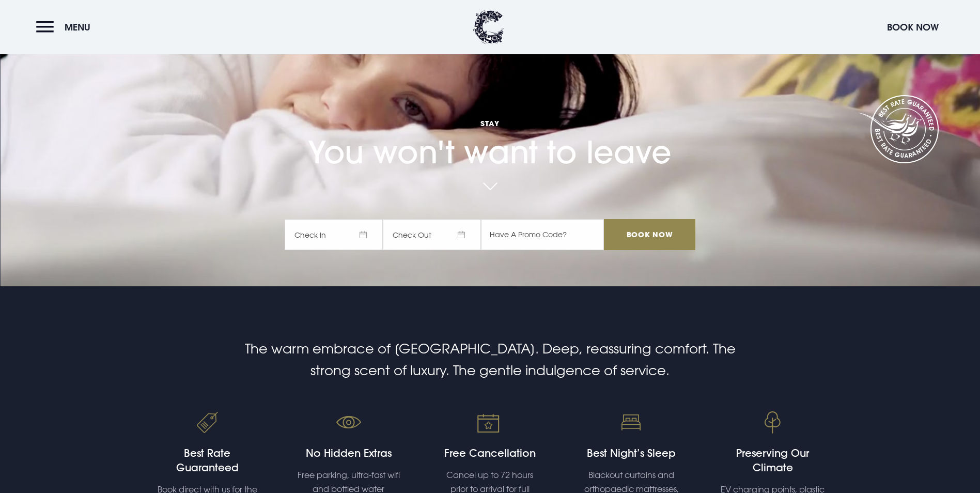 This screenshot has width=980, height=493. I want to click on button: Book Now, so click(912, 27).